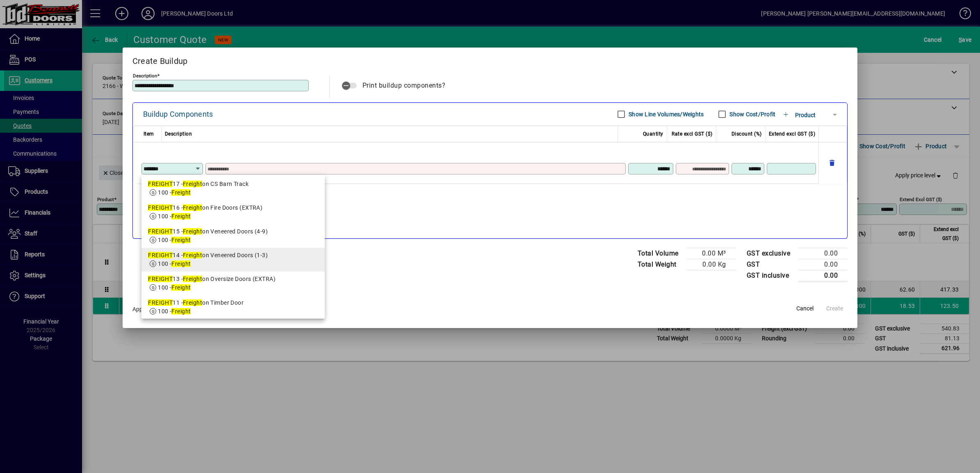 The image size is (980, 473). I want to click on span: Rate excl GST ($), so click(692, 134).